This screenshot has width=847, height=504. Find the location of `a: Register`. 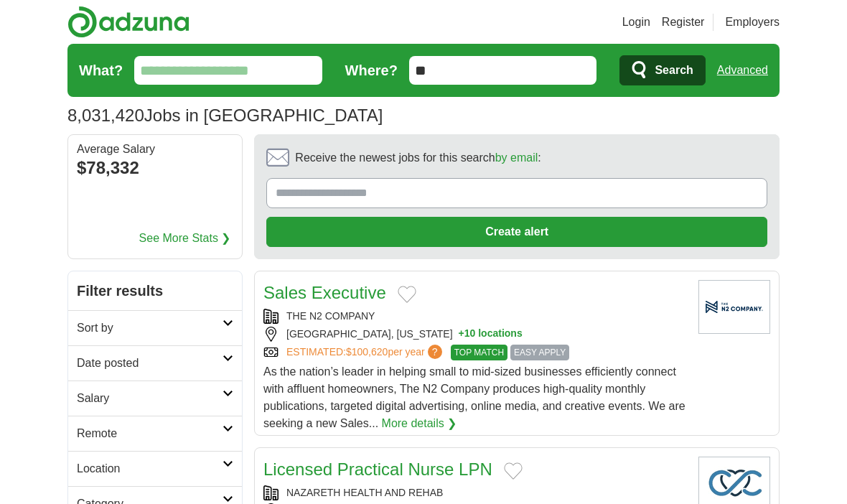

a: Register is located at coordinates (683, 22).